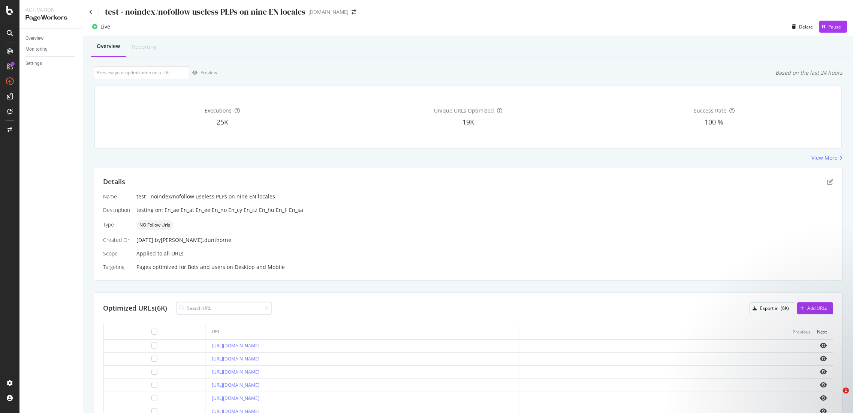  What do you see at coordinates (91, 12) in the screenshot?
I see `a: Click to go back` at bounding box center [91, 12].